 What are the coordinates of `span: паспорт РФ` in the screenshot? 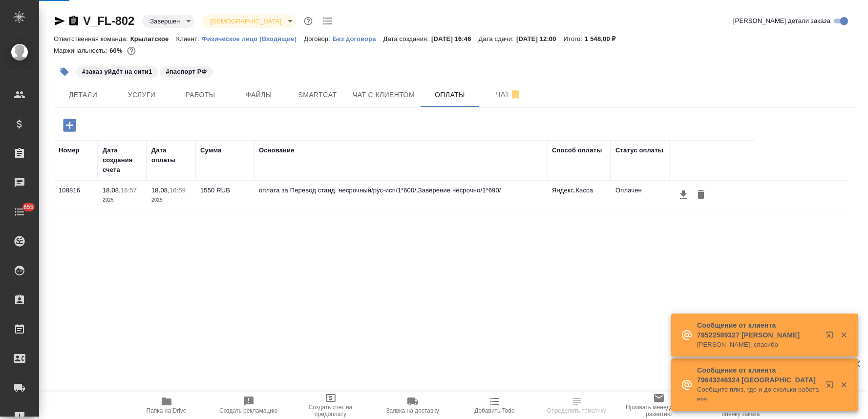 It's located at (186, 71).